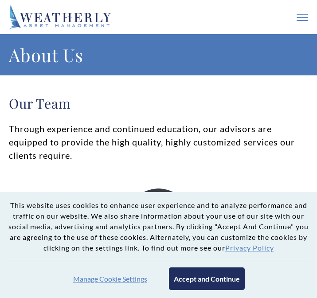  Describe the element at coordinates (158, 103) in the screenshot. I see `h2: Our Team` at that location.